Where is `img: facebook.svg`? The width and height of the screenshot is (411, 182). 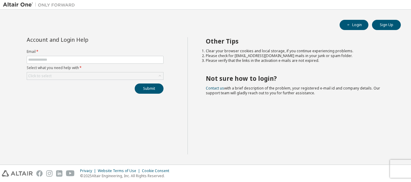 img: facebook.svg is located at coordinates (39, 173).